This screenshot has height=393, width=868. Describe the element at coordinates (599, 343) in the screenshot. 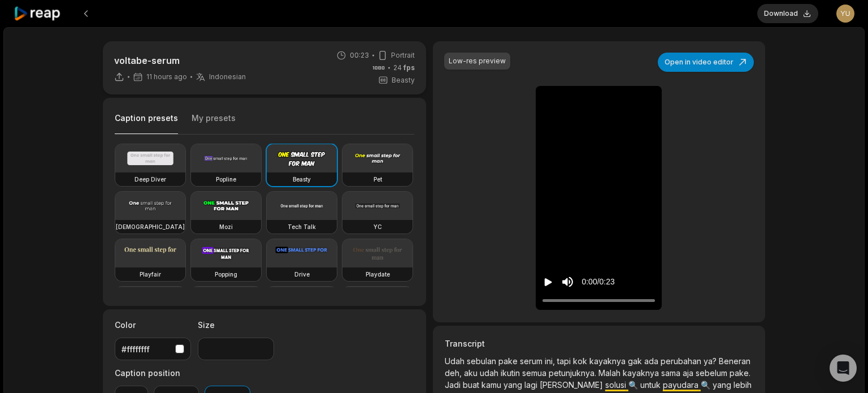

I see `h3: Transcript` at that location.